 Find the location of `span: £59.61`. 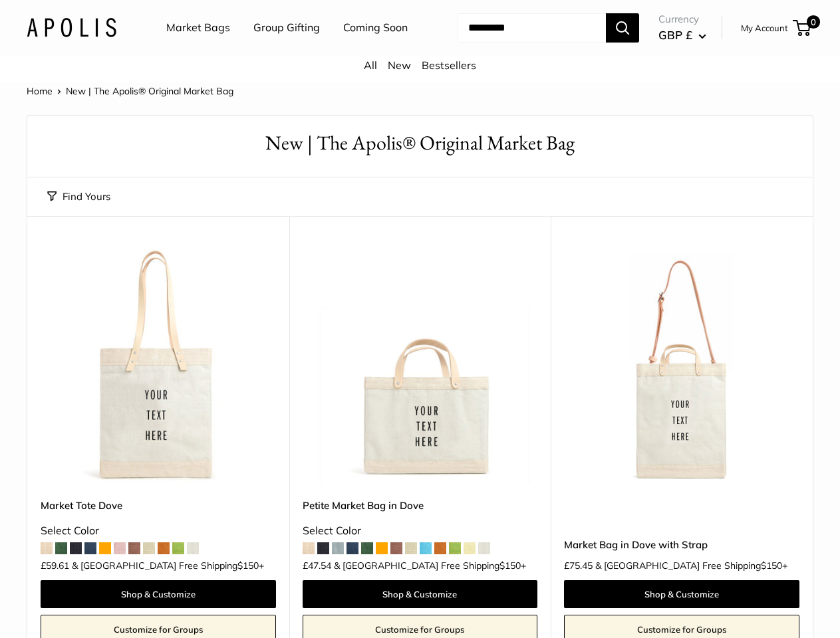

span: £59.61 is located at coordinates (54, 566).